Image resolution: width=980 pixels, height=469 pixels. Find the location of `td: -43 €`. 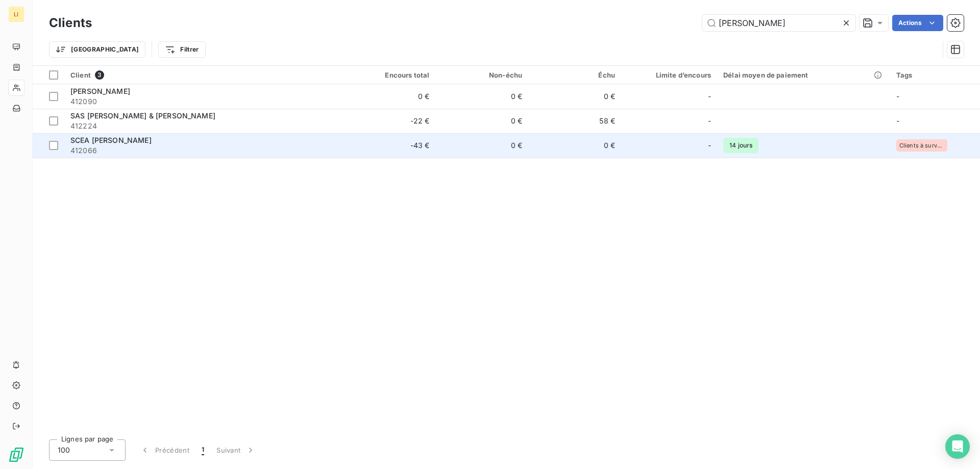

td: -43 € is located at coordinates (389, 145).